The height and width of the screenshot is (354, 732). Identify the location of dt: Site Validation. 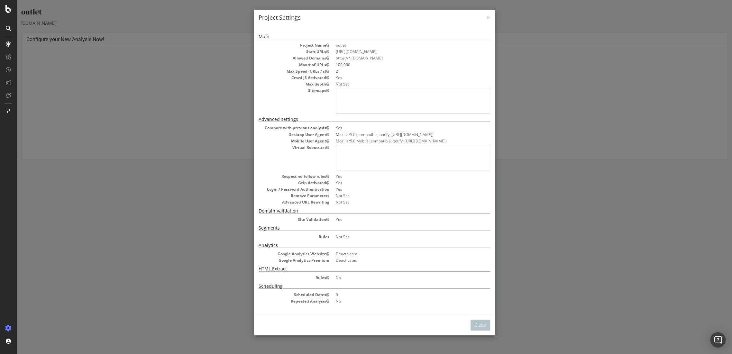
(277, 219).